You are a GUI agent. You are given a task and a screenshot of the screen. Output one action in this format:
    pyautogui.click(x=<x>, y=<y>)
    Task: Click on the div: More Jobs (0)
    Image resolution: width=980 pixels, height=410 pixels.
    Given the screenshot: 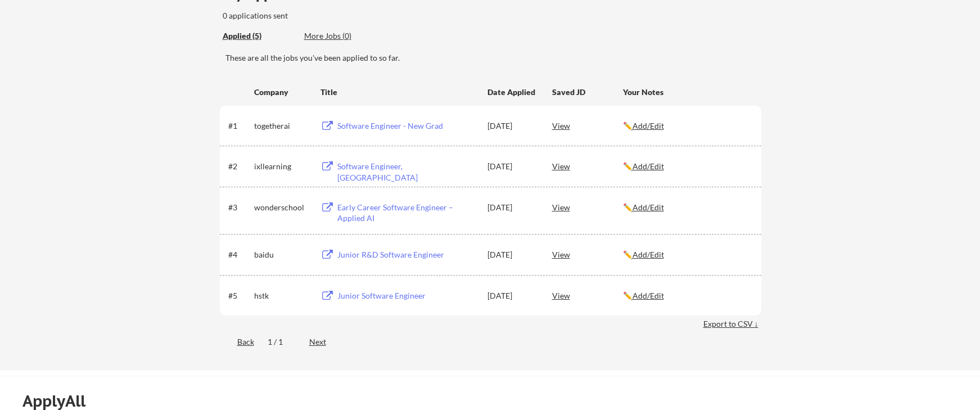 What is the action you would take?
    pyautogui.click(x=345, y=36)
    